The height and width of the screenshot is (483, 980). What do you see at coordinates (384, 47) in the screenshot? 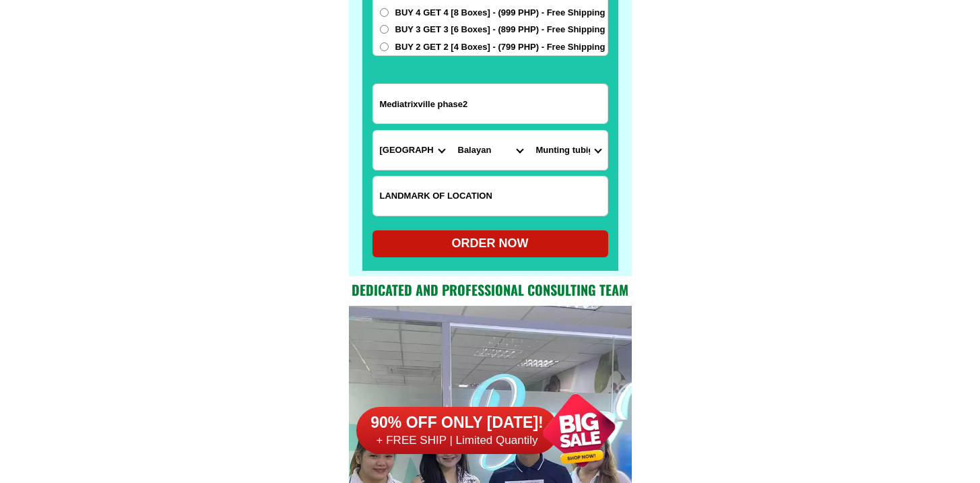
I see `input: BUY 2 GET 2 [4 Boxes] - (799 PHP) - Free Shipping` at bounding box center [384, 47].